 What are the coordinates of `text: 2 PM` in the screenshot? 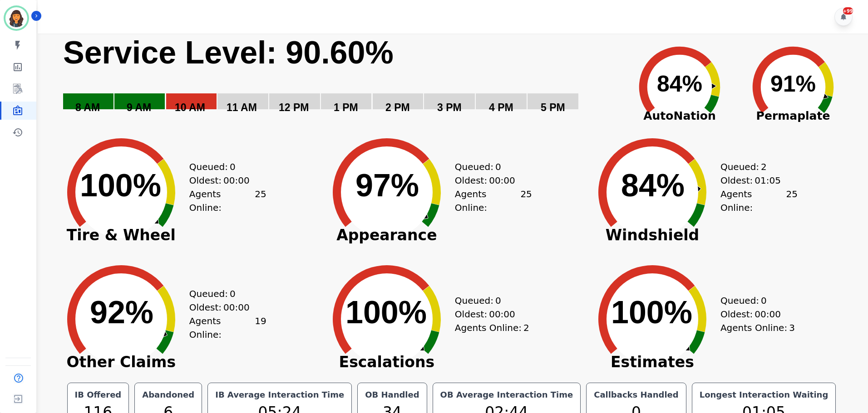 It's located at (398, 108).